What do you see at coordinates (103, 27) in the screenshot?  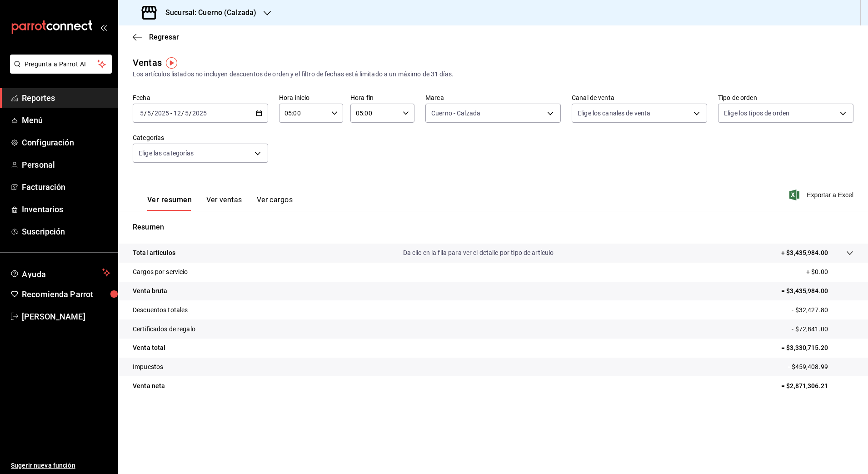 I see `button: open_drawer_menu` at bounding box center [103, 27].